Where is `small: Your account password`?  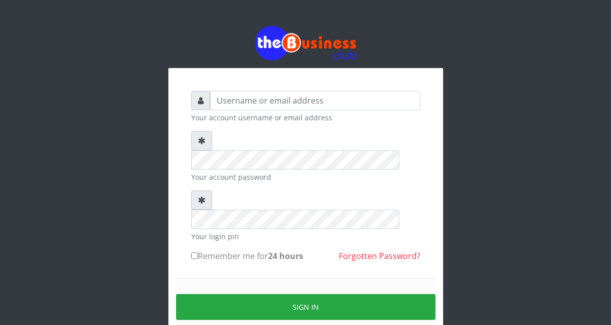
small: Your account password is located at coordinates (306, 177).